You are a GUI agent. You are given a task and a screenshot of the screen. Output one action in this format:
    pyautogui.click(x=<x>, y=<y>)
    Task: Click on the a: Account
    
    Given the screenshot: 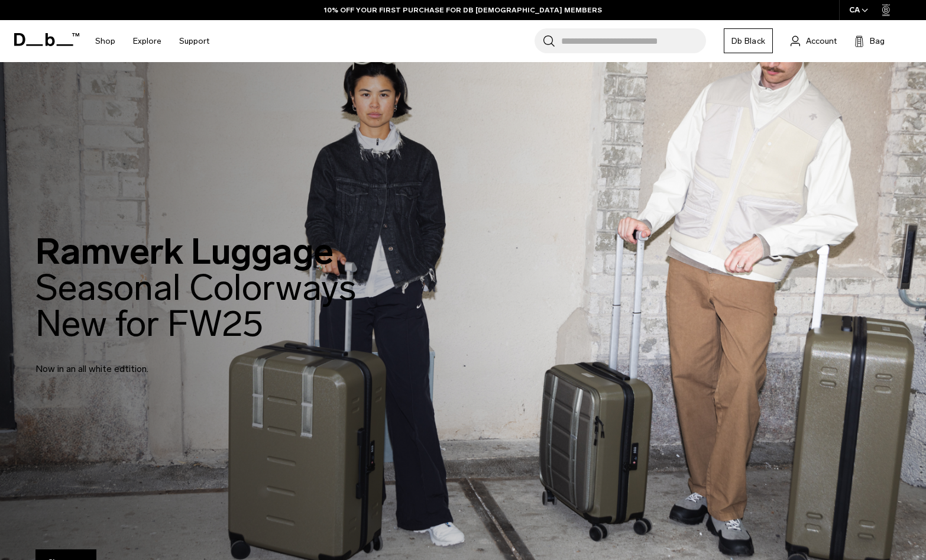 What is the action you would take?
    pyautogui.click(x=814, y=41)
    